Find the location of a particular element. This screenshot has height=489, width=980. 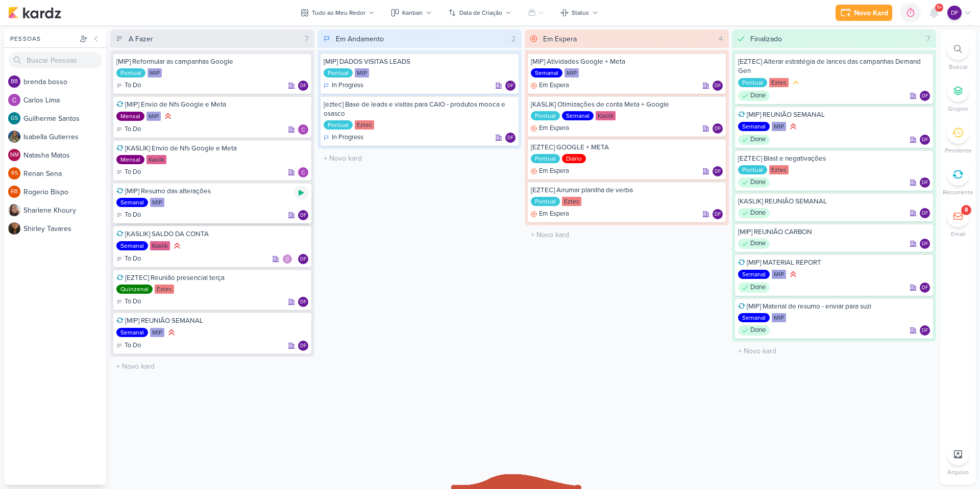

div: I s a b e l l a G u t i e r r e s is located at coordinates (64, 136).